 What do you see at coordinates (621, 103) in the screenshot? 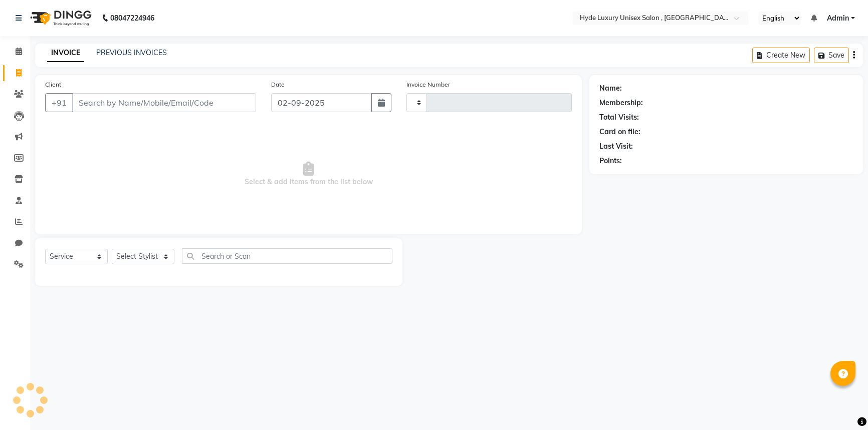
I see `div: Membership:` at bounding box center [621, 103].